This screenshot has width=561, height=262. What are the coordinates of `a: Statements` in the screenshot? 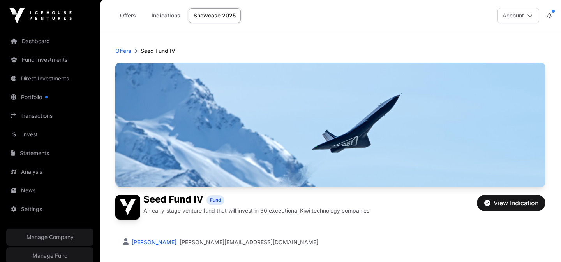 It's located at (50, 153).